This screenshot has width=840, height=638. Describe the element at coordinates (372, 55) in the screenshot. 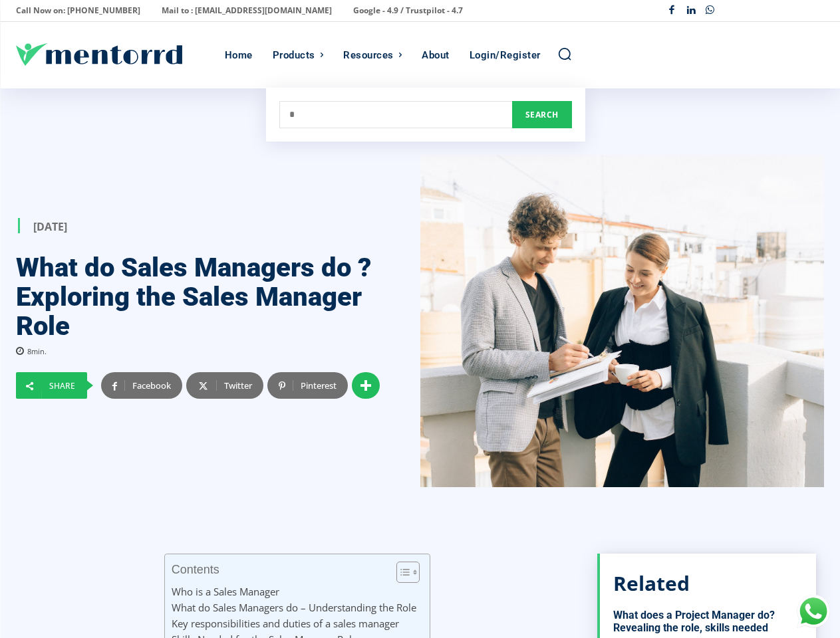

I see `a: Resources` at that location.